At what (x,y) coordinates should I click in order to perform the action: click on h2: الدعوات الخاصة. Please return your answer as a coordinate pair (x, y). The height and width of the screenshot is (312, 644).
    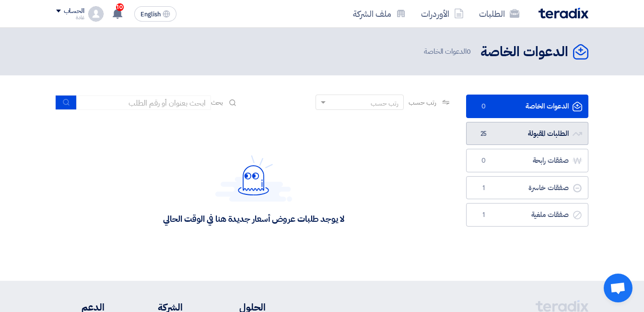
    Looking at the image, I should click on (524, 52).